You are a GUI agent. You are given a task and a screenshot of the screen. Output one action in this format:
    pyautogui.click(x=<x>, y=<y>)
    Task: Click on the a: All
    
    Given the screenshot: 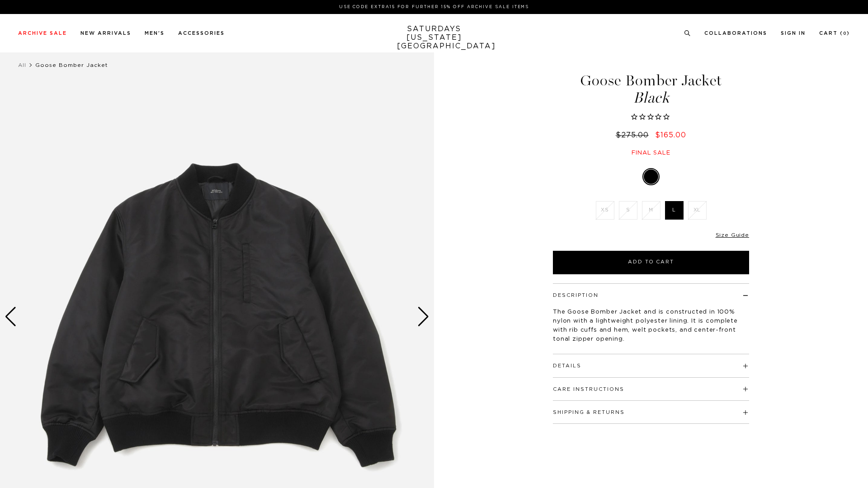 What is the action you would take?
    pyautogui.click(x=22, y=65)
    